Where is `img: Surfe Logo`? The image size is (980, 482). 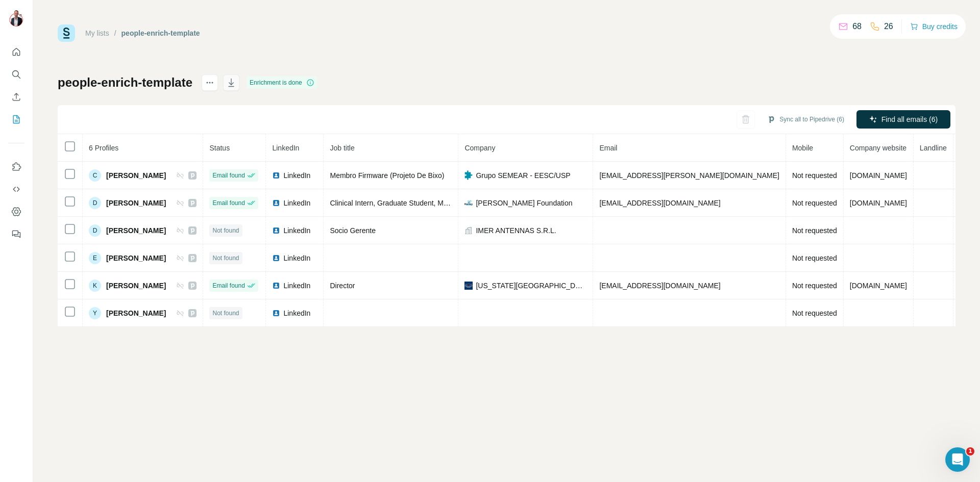 img: Surfe Logo is located at coordinates (66, 33).